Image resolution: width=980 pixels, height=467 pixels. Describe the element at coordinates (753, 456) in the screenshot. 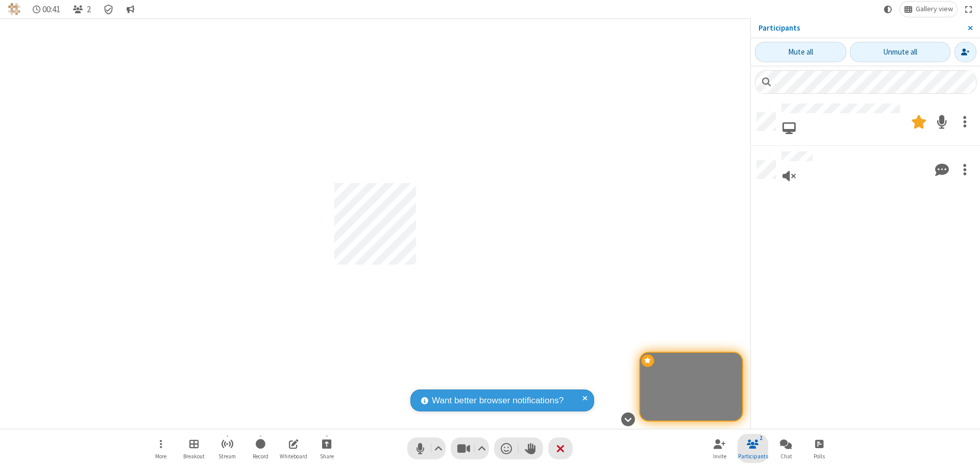

I see `span: Participants` at that location.